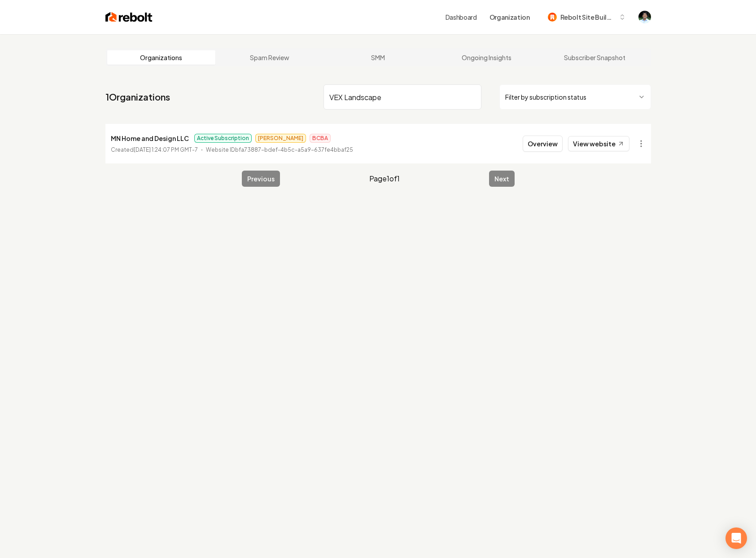 Image resolution: width=756 pixels, height=558 pixels. Describe the element at coordinates (645, 17) in the screenshot. I see `img: Arwin Rahmatpanah` at that location.